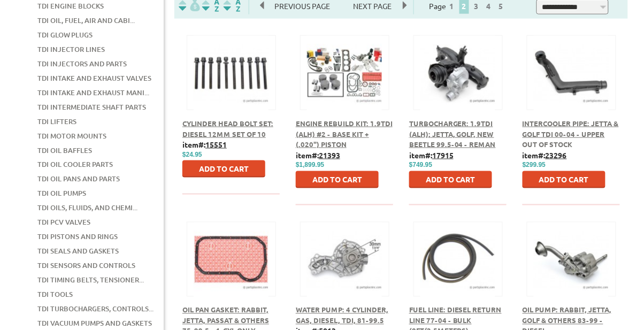 The image size is (644, 330). What do you see at coordinates (443, 155) in the screenshot?
I see `u: 17915` at bounding box center [443, 155].